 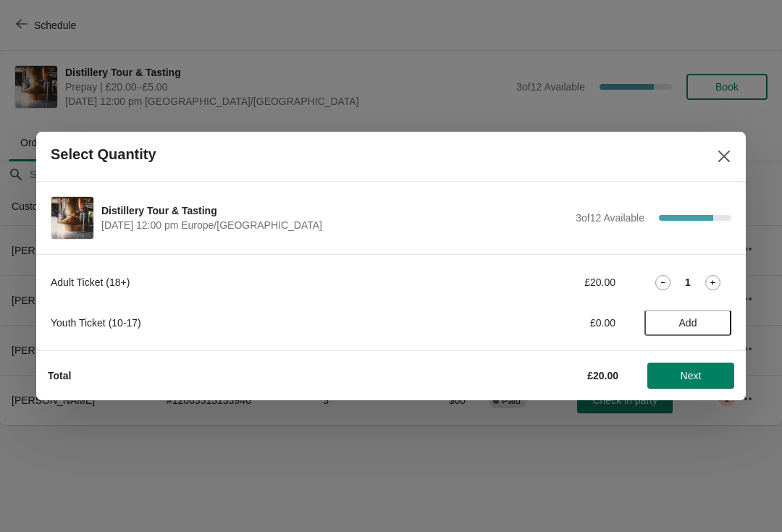 I want to click on span: Next, so click(x=691, y=376).